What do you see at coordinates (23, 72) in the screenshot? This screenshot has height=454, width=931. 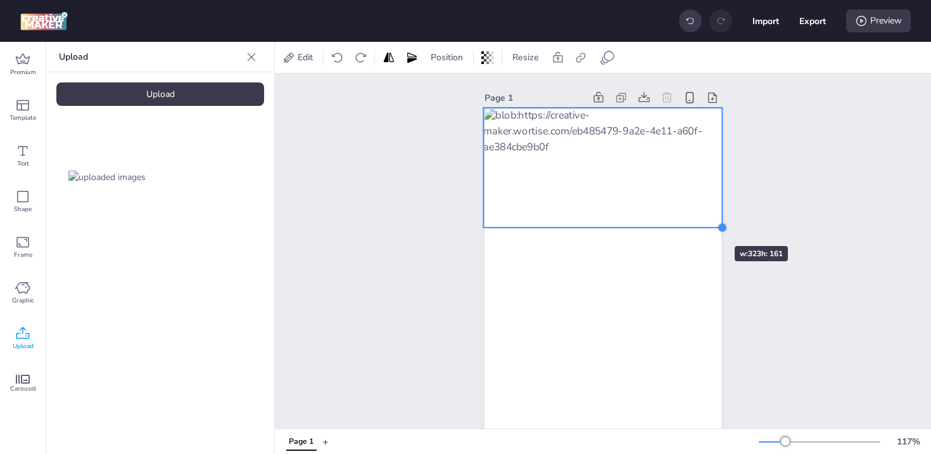 I see `span: Premium` at bounding box center [23, 72].